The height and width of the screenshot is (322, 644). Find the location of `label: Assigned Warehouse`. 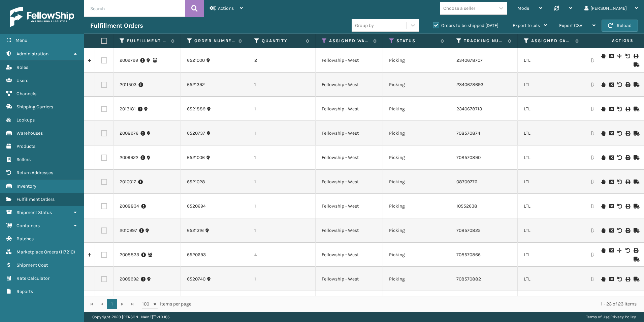

label: Assigned Warehouse is located at coordinates (349, 41).